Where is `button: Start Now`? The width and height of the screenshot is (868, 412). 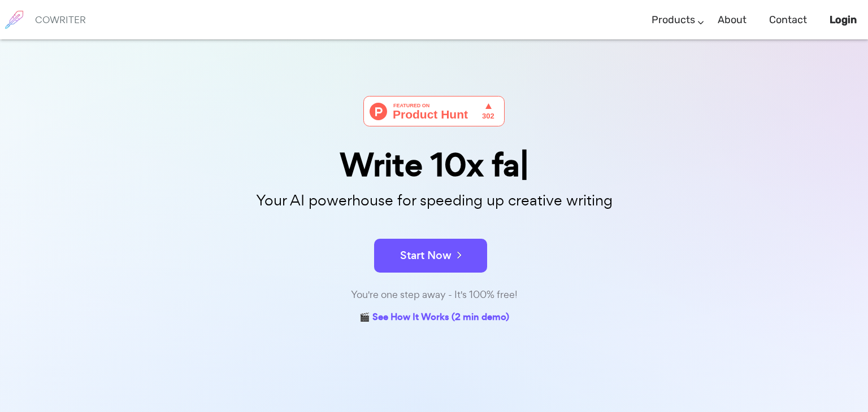 button: Start Now is located at coordinates (431, 256).